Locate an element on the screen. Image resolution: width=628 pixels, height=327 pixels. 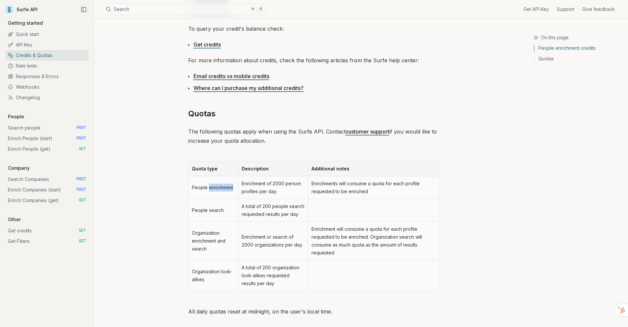
a: Surfe API is located at coordinates (21, 10).